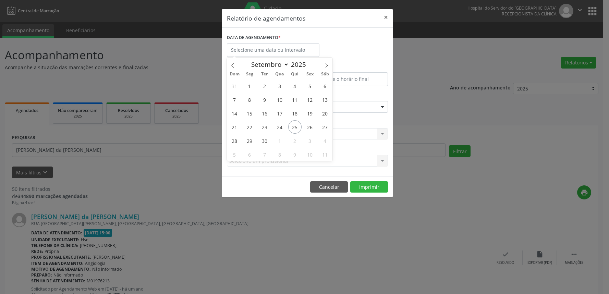  What do you see at coordinates (325, 74) in the screenshot?
I see `span: Sáb` at bounding box center [325, 74].